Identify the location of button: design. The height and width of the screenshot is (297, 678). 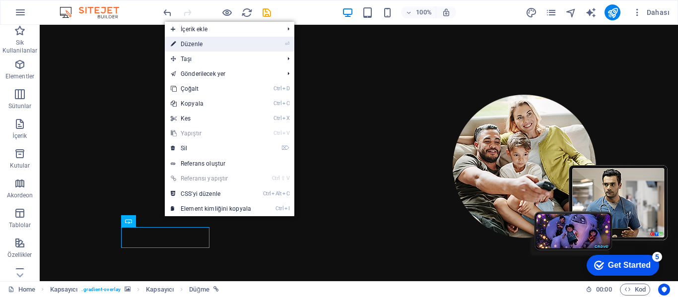
(531, 12).